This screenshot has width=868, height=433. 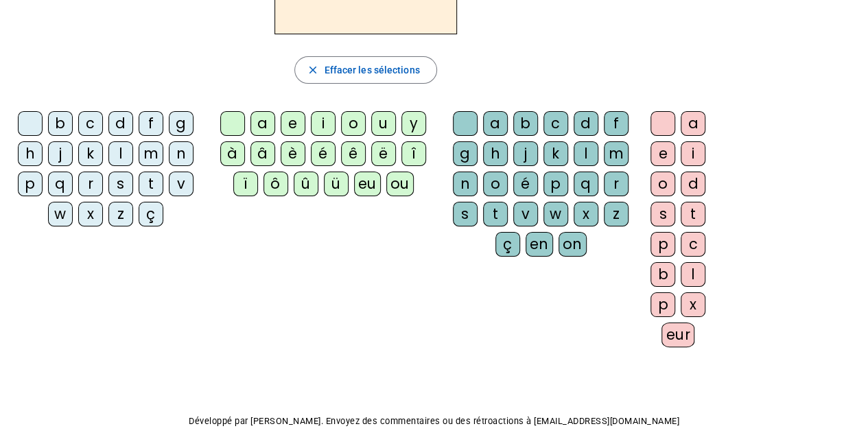 What do you see at coordinates (383, 153) in the screenshot?
I see `div: ë` at bounding box center [383, 153].